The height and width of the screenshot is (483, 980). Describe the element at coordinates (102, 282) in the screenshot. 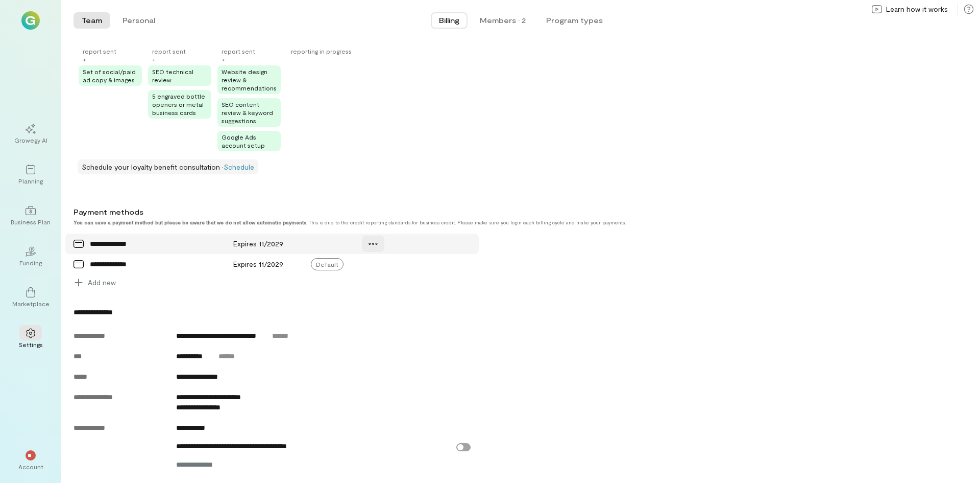

I see `span: Add new` at that location.